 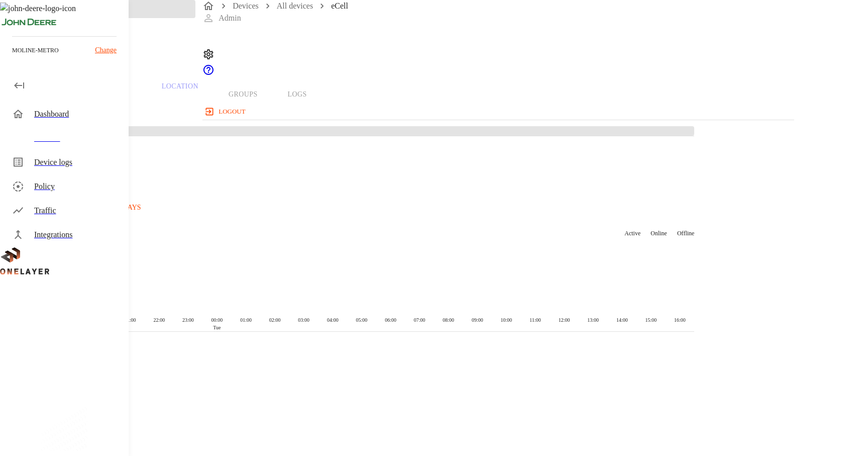 What do you see at coordinates (209, 73) in the screenshot?
I see `a: onelayer-support` at bounding box center [209, 73].